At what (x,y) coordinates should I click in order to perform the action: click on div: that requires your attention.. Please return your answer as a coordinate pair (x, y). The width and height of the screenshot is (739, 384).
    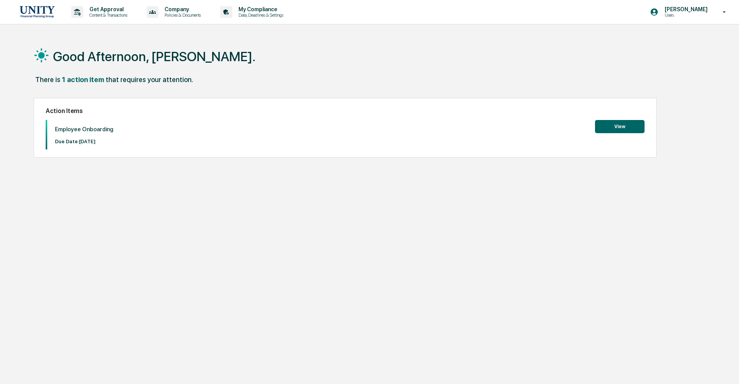
    Looking at the image, I should click on (149, 79).